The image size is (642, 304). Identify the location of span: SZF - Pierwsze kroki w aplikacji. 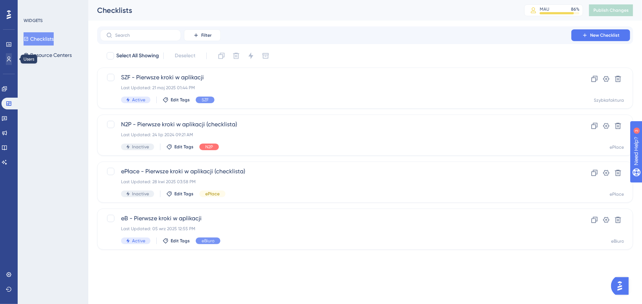
(335, 78).